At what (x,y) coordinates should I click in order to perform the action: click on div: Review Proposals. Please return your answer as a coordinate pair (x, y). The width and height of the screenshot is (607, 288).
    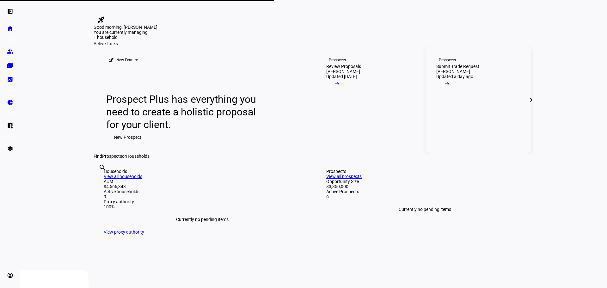
    Looking at the image, I should click on (343, 66).